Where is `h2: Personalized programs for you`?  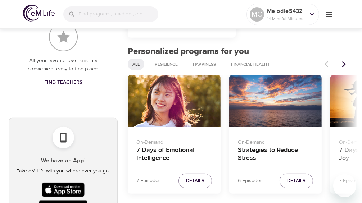 h2: Personalized programs for you is located at coordinates (240, 51).